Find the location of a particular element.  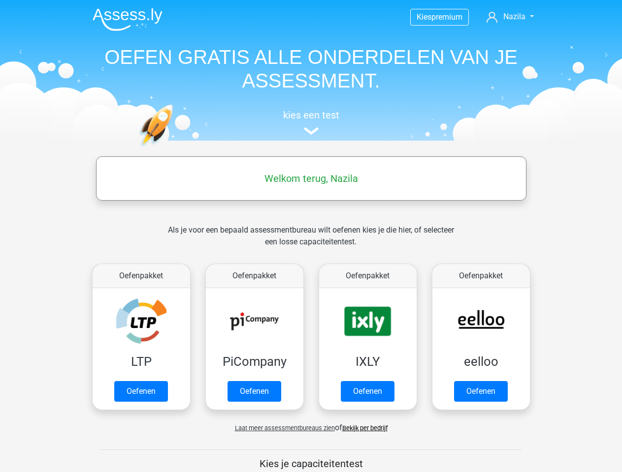

img: Assessly is located at coordinates (127, 19).